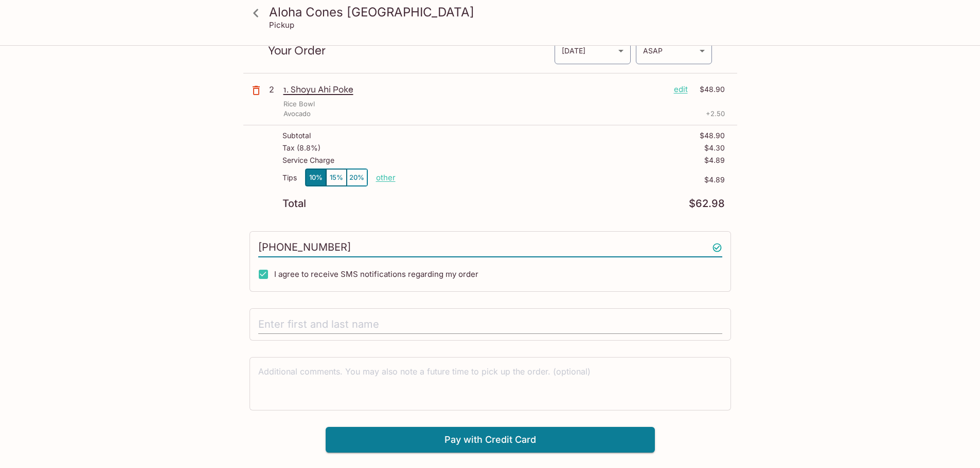 The height and width of the screenshot is (468, 980). I want to click on span: I agree to receive SMS notifications regarding my order, so click(376, 274).